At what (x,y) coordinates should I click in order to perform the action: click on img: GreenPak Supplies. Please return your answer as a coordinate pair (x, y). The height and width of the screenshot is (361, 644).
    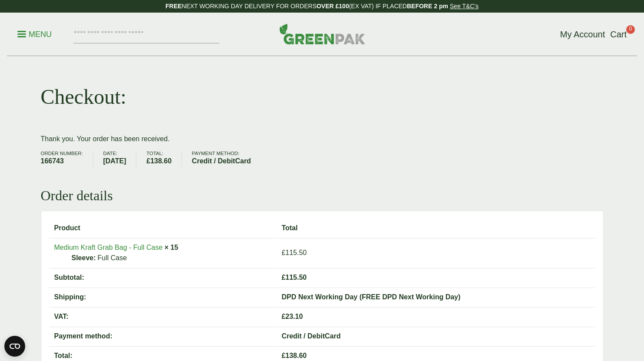
    Looking at the image, I should click on (322, 34).